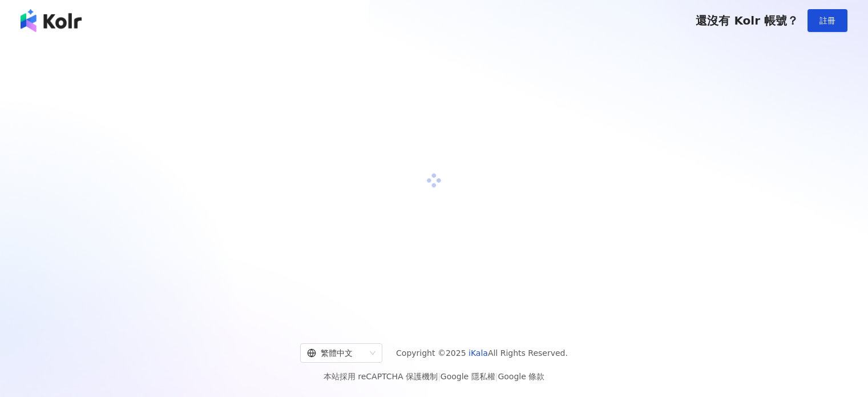  Describe the element at coordinates (747, 21) in the screenshot. I see `span: 還沒有 Kolr 帳號？` at that location.